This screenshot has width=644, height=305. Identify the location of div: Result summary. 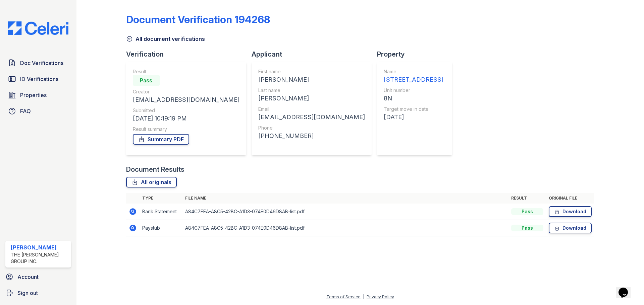
(186, 130).